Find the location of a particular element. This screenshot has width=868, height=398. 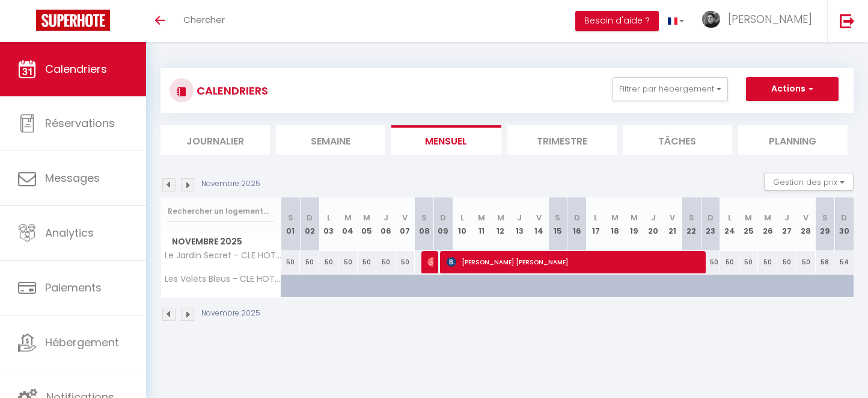

th: 04 is located at coordinates (348, 224).